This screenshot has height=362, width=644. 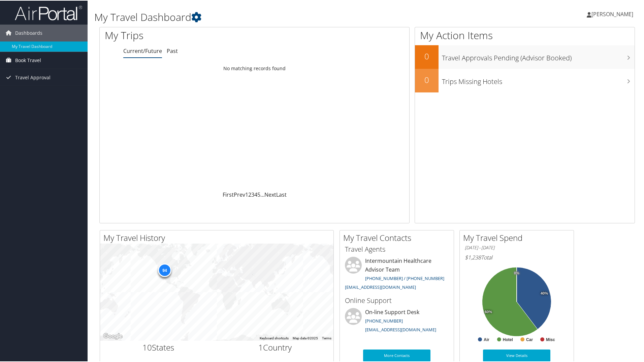 What do you see at coordinates (473, 257) in the screenshot?
I see `span: $1,238` at bounding box center [473, 257].